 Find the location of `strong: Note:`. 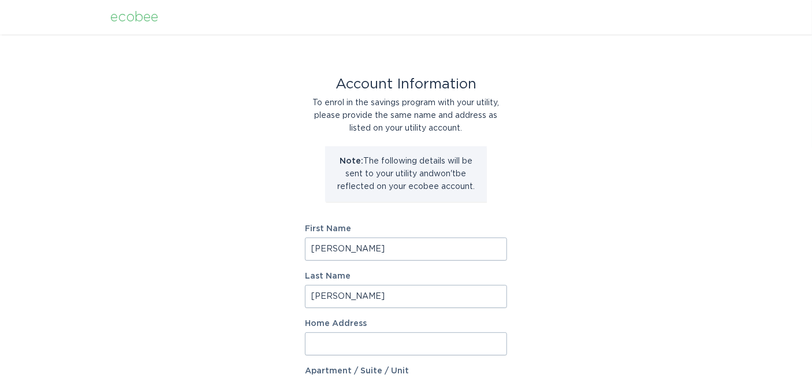

strong: Note: is located at coordinates (351, 161).